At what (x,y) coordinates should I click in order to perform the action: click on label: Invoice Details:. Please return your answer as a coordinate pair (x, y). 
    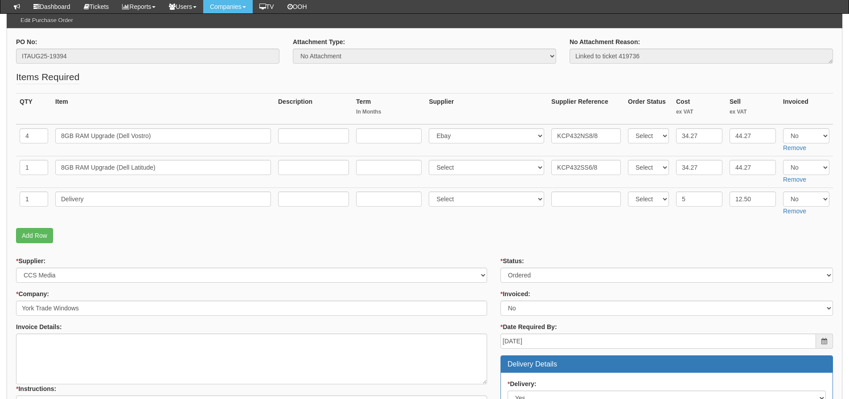
    Looking at the image, I should click on (39, 327).